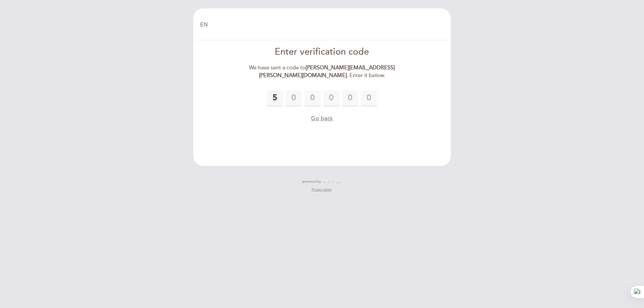 This screenshot has width=644, height=308. What do you see at coordinates (322, 118) in the screenshot?
I see `button: Go back` at bounding box center [322, 118].